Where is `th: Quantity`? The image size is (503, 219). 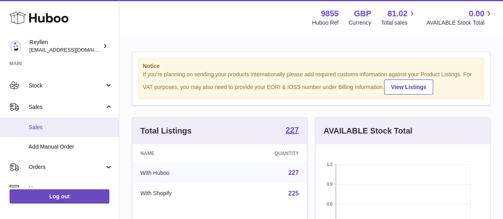 th: Quantity is located at coordinates (266, 154).